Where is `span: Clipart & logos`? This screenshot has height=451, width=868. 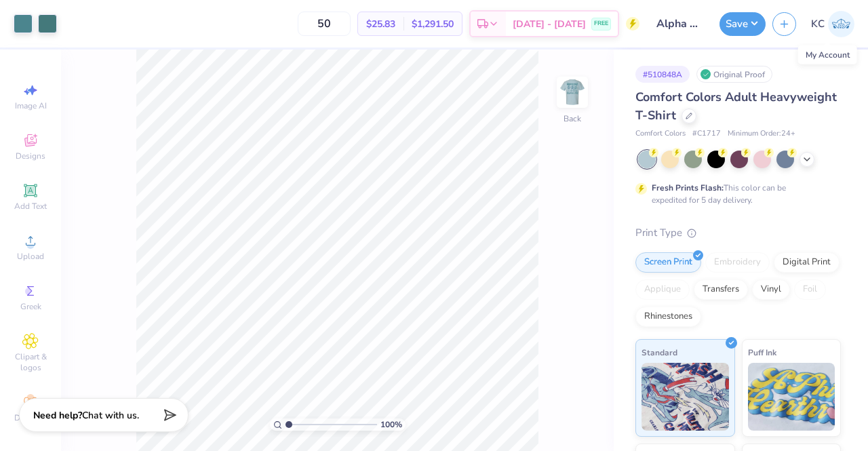
span: Clipart & logos is located at coordinates (31, 362).